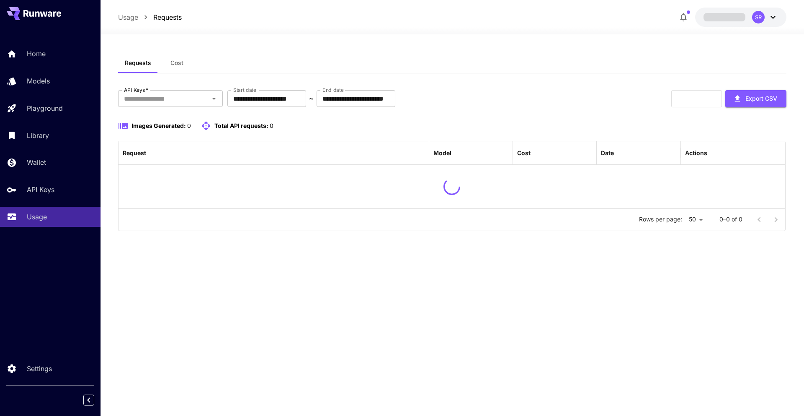 Image resolution: width=804 pixels, height=416 pixels. What do you see at coordinates (150, 17) in the screenshot?
I see `nav: breadcrumb` at bounding box center [150, 17].